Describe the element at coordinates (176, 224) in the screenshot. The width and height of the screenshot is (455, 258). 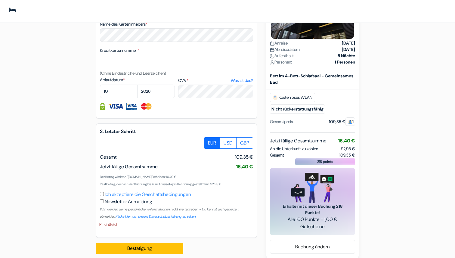
I see `li: Pflichtfeld` at that location.